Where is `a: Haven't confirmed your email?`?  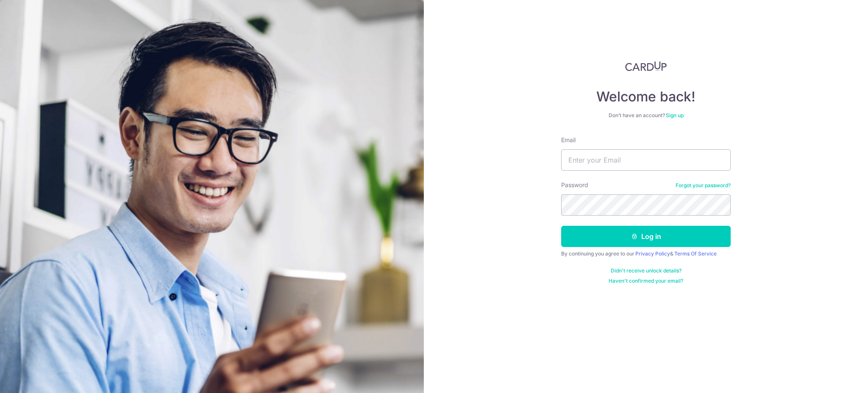 a: Haven't confirmed your email? is located at coordinates (646, 281).